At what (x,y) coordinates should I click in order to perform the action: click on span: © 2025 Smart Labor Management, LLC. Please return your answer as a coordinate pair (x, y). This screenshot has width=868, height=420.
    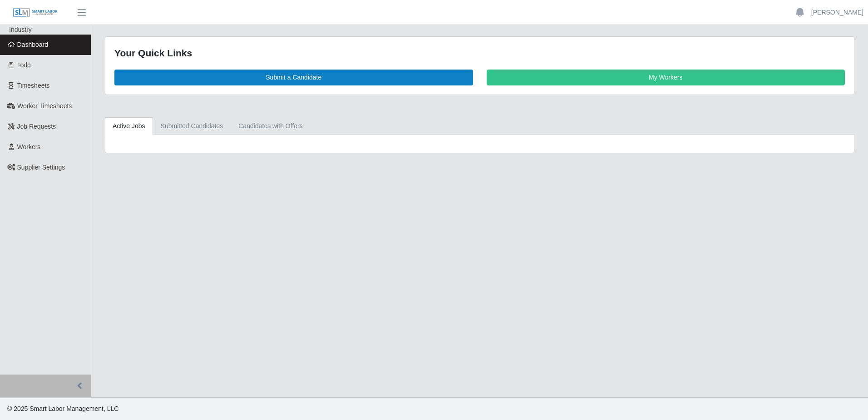
    Looking at the image, I should click on (63, 408).